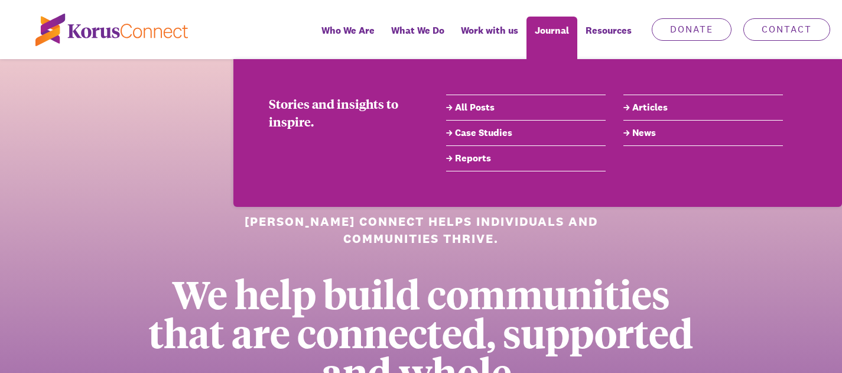  What do you see at coordinates (112, 30) in the screenshot?
I see `img: korus-connect%2Fc5177985-88d5-491d-9cd7-4a1febad1357_logo.svg` at bounding box center [112, 30].